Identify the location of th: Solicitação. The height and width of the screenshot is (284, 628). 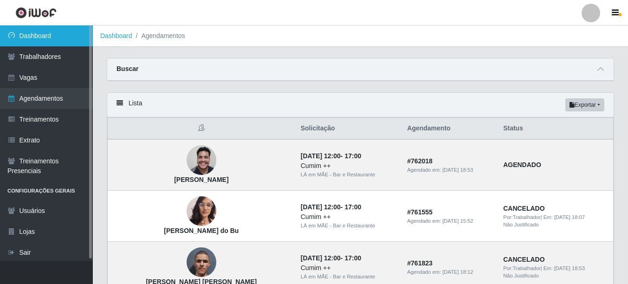
(348, 128).